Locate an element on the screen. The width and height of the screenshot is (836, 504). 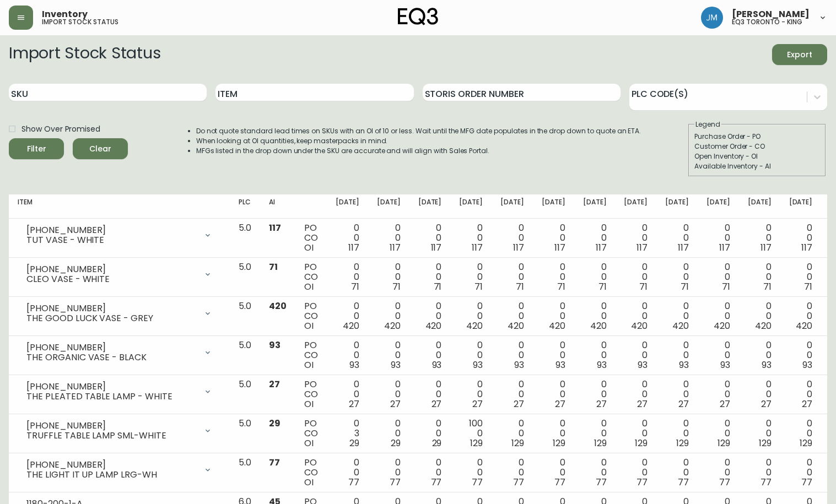
div: THE ORGANIC VASE - BLACK is located at coordinates (112, 357).